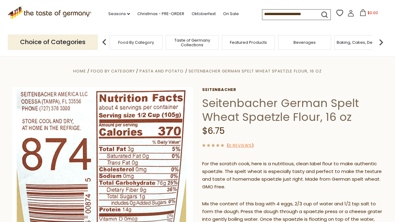 This screenshot has height=222, width=395. I want to click on img: next arrow, so click(381, 42).